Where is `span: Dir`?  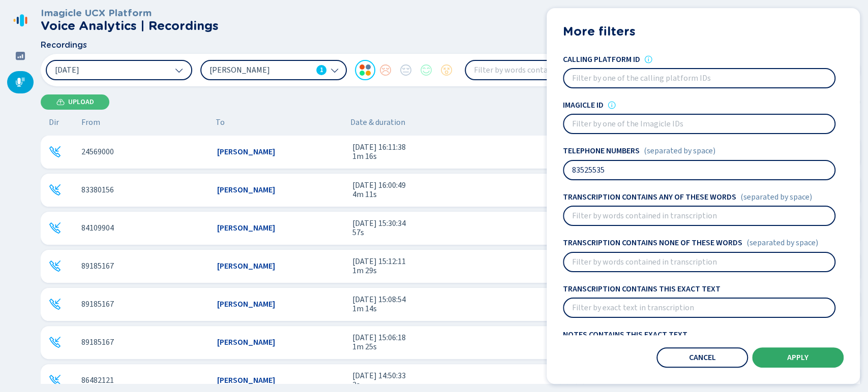 span: Dir is located at coordinates (54, 122).